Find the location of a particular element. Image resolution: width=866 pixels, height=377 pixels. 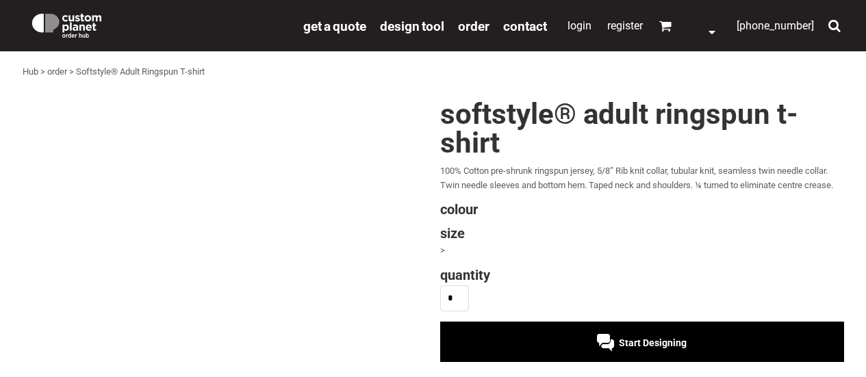

a: Custom Planet is located at coordinates (159, 24).